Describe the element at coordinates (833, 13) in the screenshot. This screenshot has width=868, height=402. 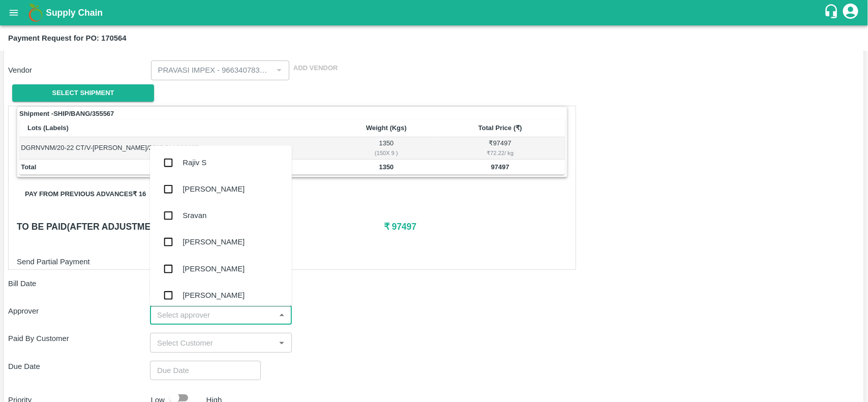
I see `div: customer-support` at that location.